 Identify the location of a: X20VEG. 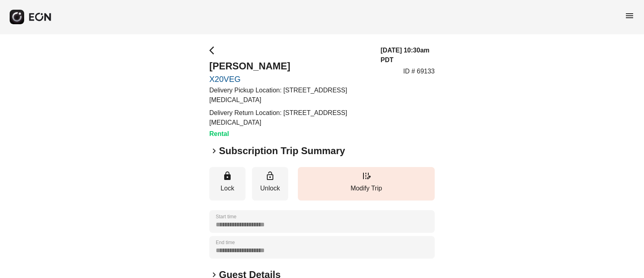
(290, 79).